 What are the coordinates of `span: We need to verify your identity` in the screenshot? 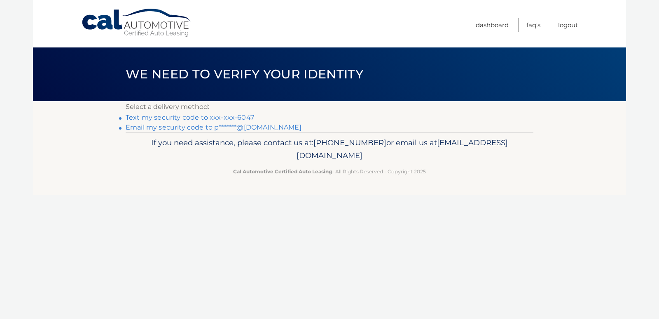 It's located at (244, 74).